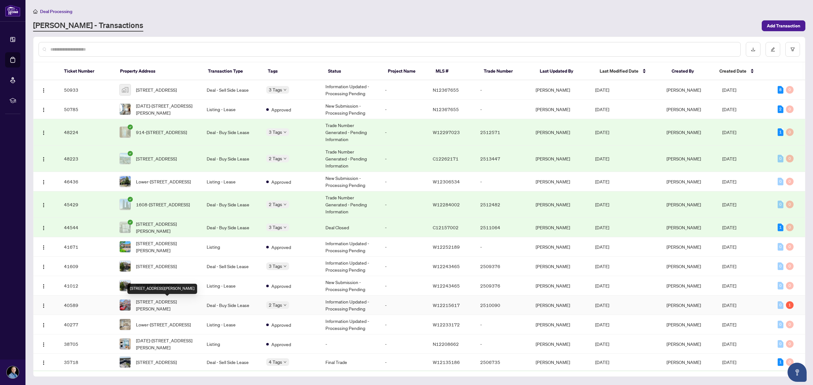 The height and width of the screenshot is (385, 813). What do you see at coordinates (783, 26) in the screenshot?
I see `span: Add Transaction` at bounding box center [783, 26].